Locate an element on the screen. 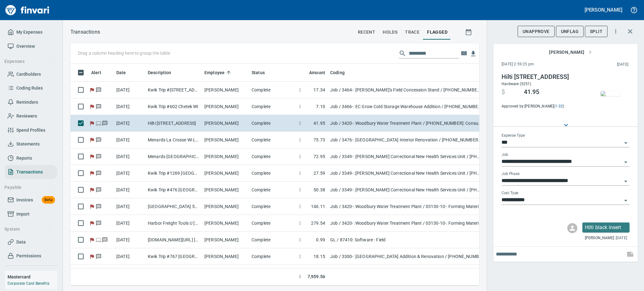  span: UnApprove is located at coordinates (536, 32).